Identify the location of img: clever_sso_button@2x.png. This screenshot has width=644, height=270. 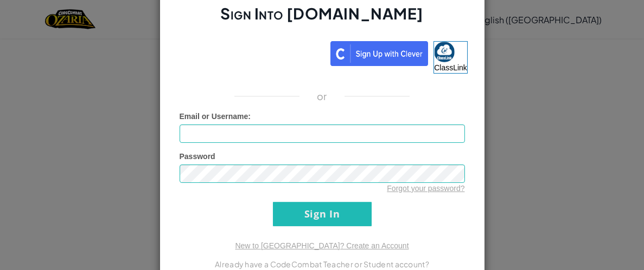
(379, 54).